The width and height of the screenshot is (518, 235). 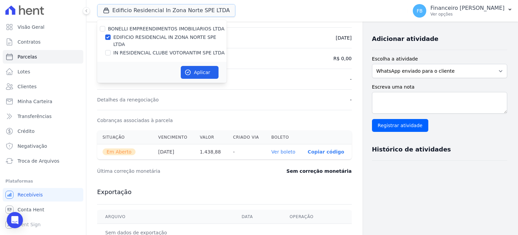 What do you see at coordinates (285, 137) in the screenshot?
I see `th: Boleto` at bounding box center [285, 137].